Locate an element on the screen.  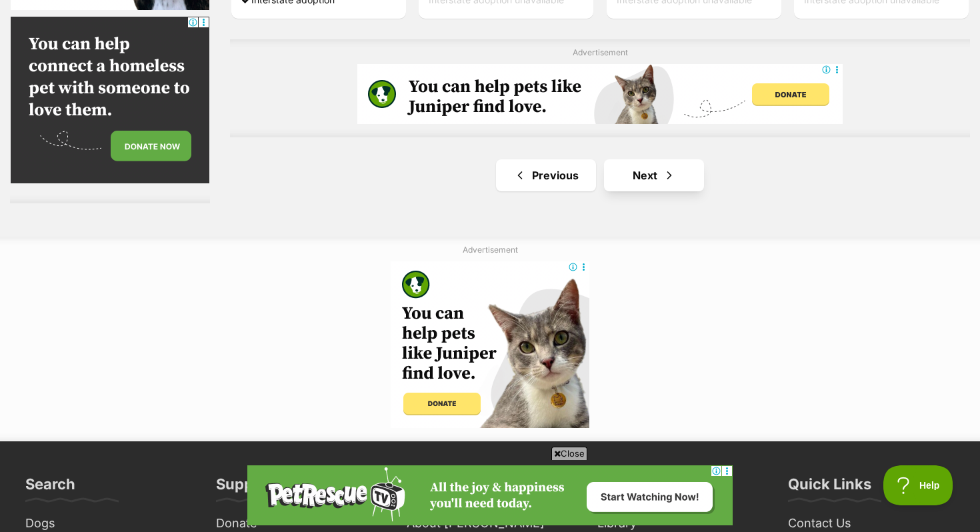
div: Advertisement is located at coordinates (600, 88).